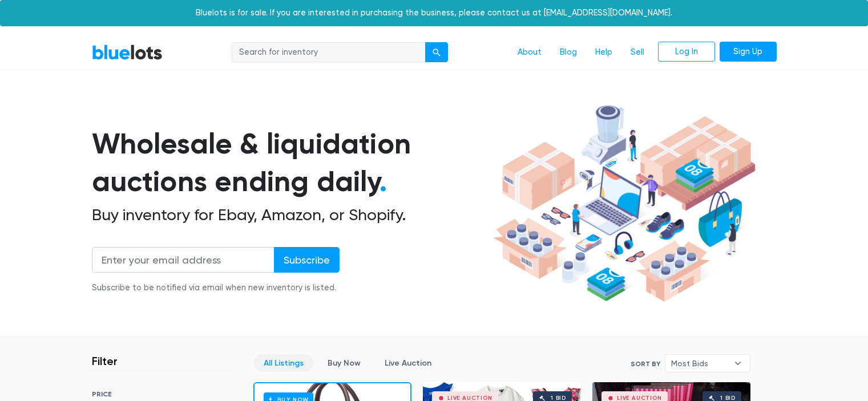 Image resolution: width=868 pixels, height=401 pixels. Describe the element at coordinates (568, 52) in the screenshot. I see `a: Blog` at that location.